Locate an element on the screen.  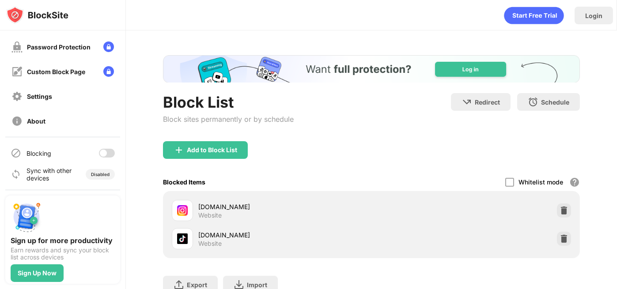
div: Schedule is located at coordinates (555, 102).